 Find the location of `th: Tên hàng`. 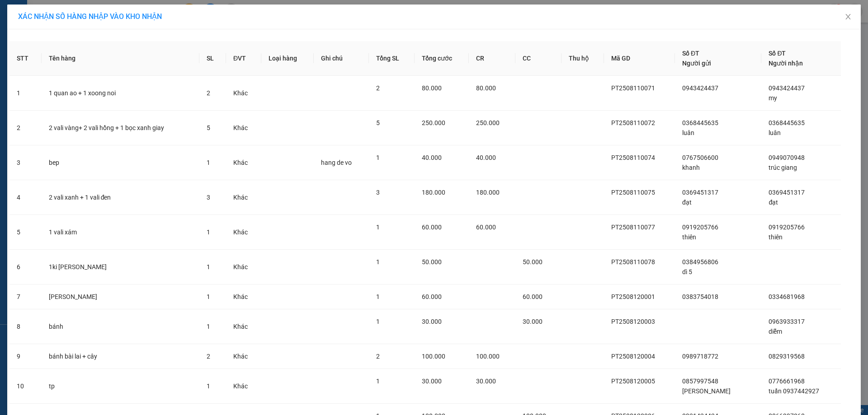

th: Tên hàng is located at coordinates (121, 59).